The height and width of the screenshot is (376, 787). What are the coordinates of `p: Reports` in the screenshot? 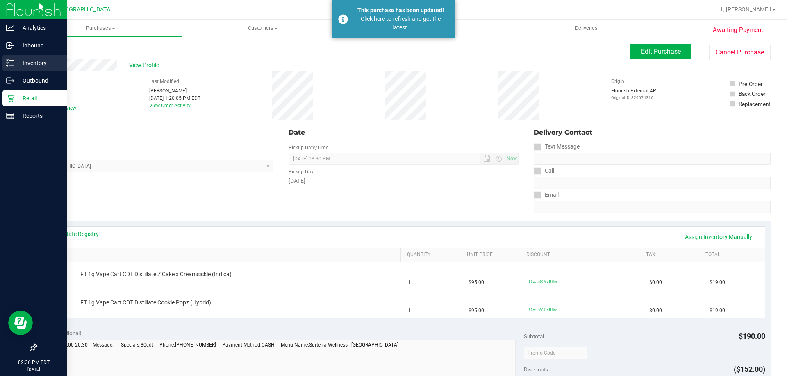 It's located at (39, 116).